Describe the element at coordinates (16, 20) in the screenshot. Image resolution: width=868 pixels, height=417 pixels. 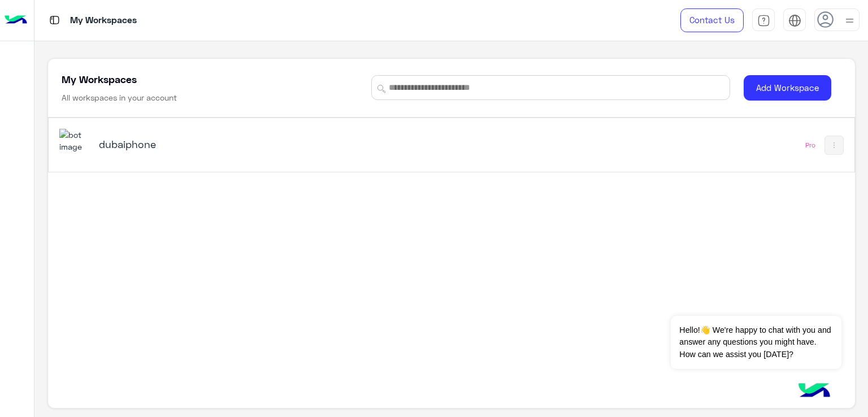
I see `img: Logo` at that location.